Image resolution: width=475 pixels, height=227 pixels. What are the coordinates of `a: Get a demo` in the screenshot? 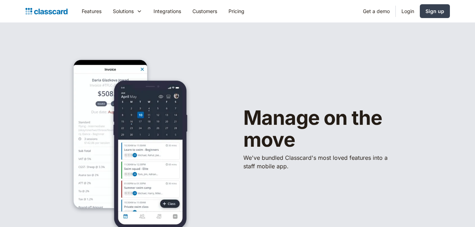 It's located at (376, 11).